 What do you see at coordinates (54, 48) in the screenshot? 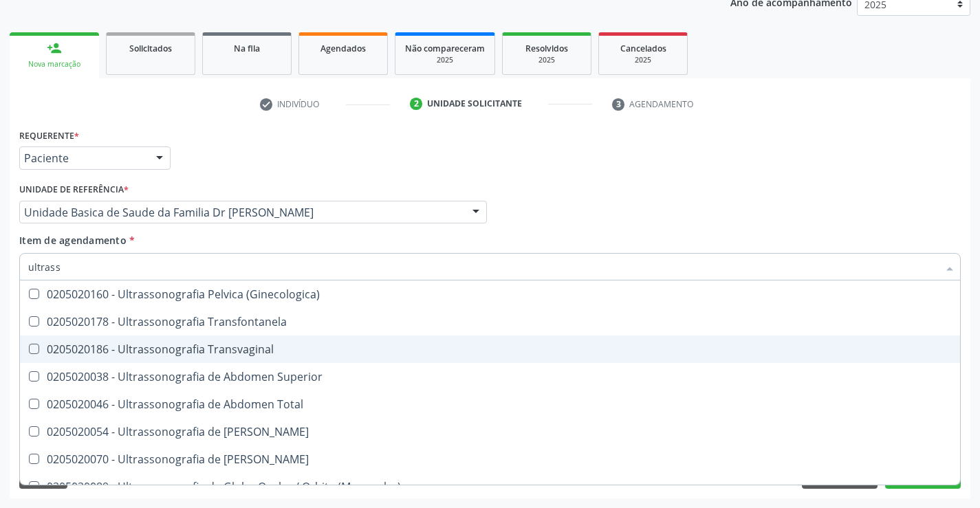
I see `div: person_add` at bounding box center [54, 48].